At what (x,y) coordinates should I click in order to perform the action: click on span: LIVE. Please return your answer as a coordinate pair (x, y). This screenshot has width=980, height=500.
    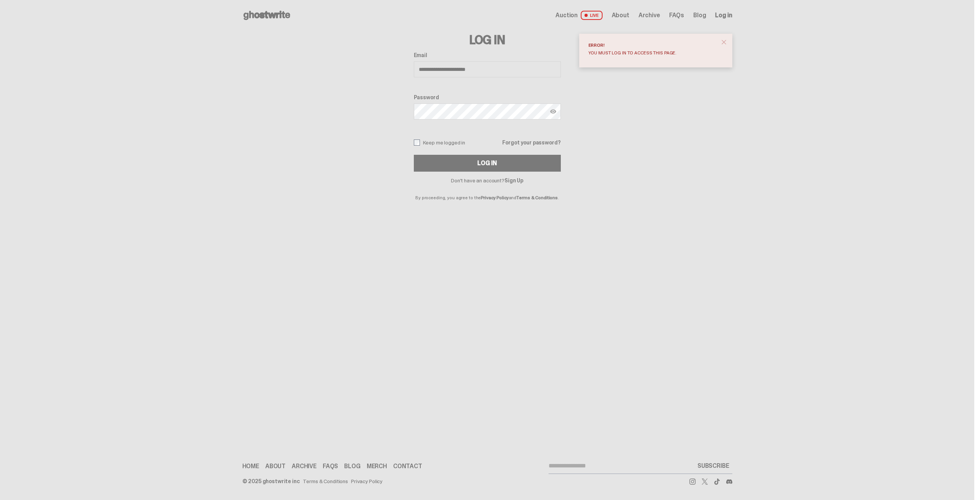
    Looking at the image, I should click on (591, 15).